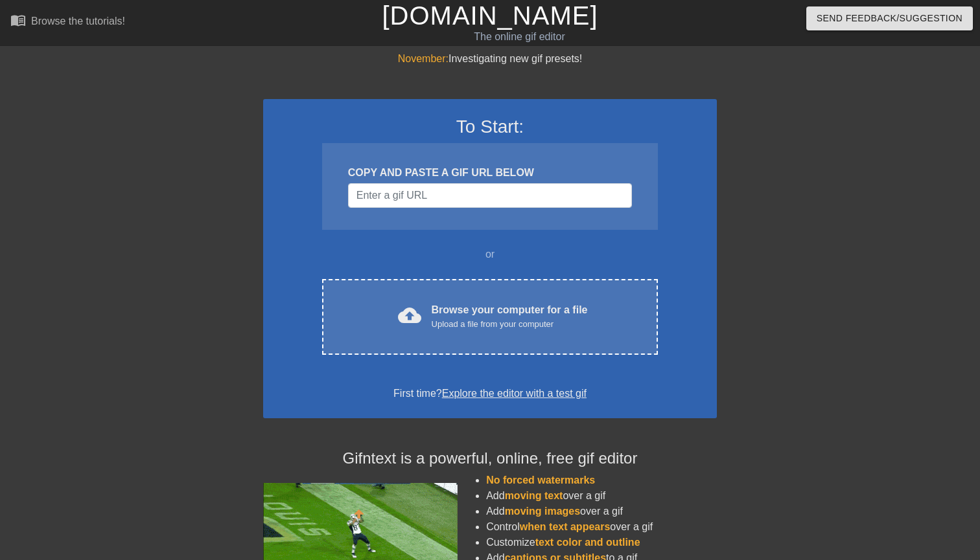 Image resolution: width=980 pixels, height=560 pixels. I want to click on span: menu_book, so click(18, 20).